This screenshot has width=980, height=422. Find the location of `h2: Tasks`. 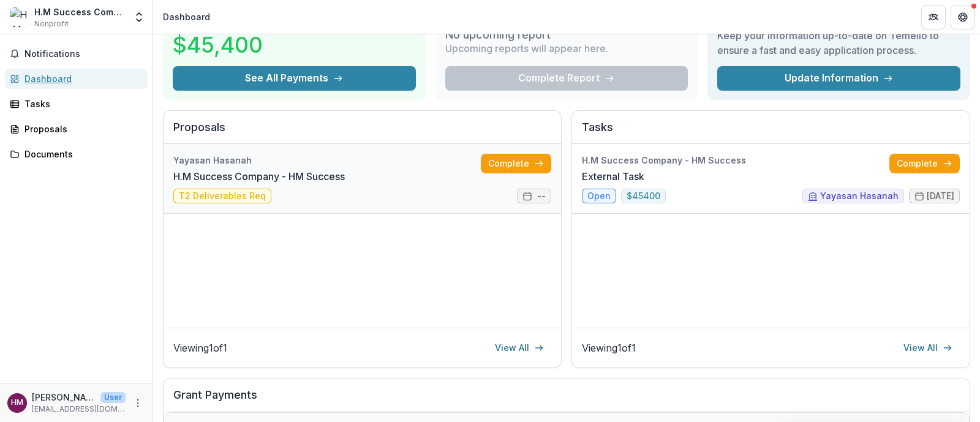

h2: Tasks is located at coordinates (771, 132).